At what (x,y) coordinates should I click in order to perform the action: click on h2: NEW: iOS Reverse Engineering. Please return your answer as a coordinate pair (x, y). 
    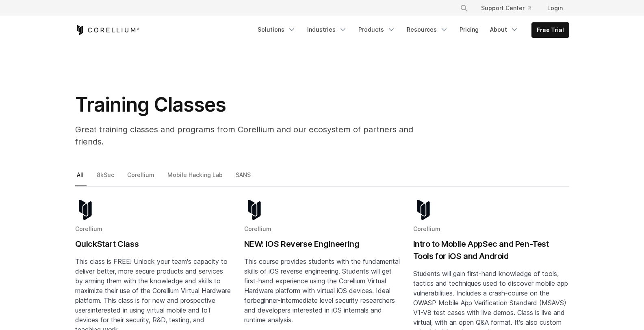
    Looking at the image, I should click on (322, 244).